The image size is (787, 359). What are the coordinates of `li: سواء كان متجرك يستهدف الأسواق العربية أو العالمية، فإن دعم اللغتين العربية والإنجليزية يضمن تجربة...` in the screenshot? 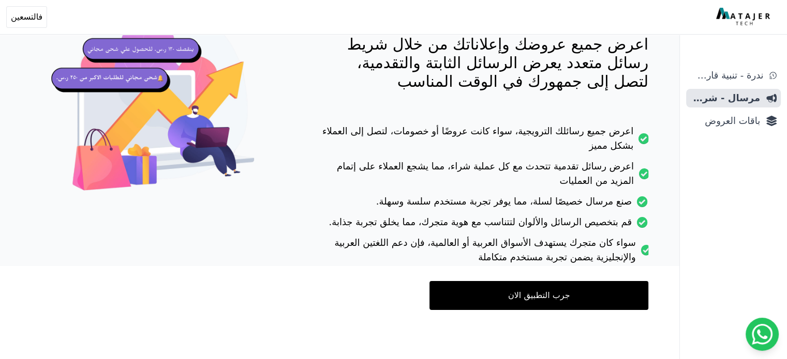 It's located at (484, 253).